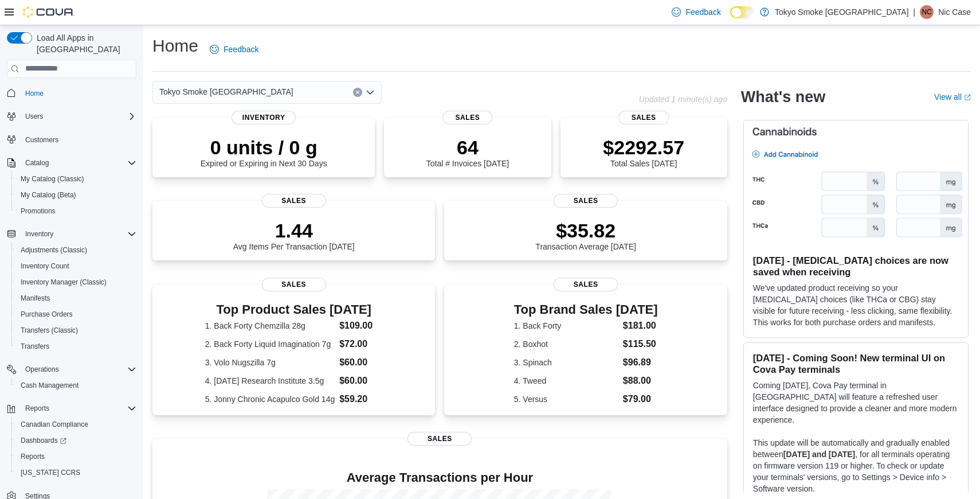 This screenshot has width=980, height=499. I want to click on button: Inventory Manager (Classic), so click(76, 282).